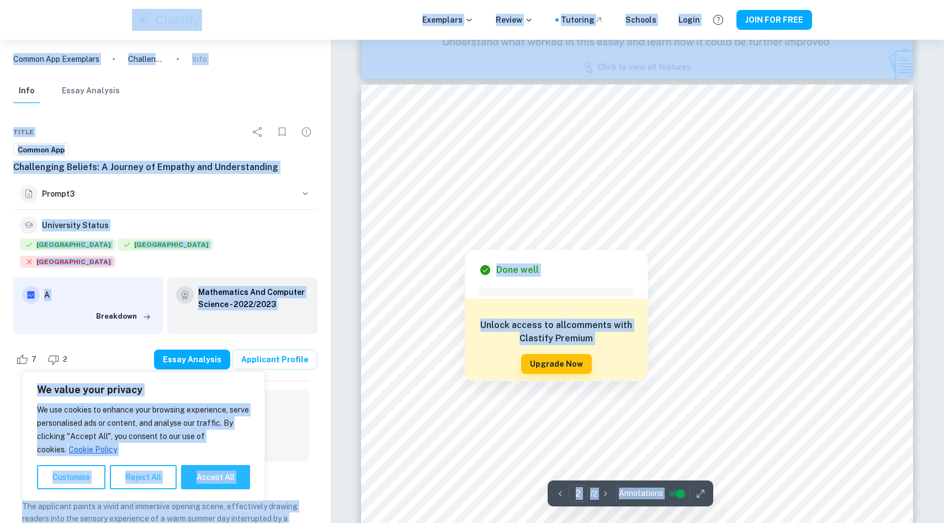  I want to click on a: Applicant Profile, so click(275, 359).